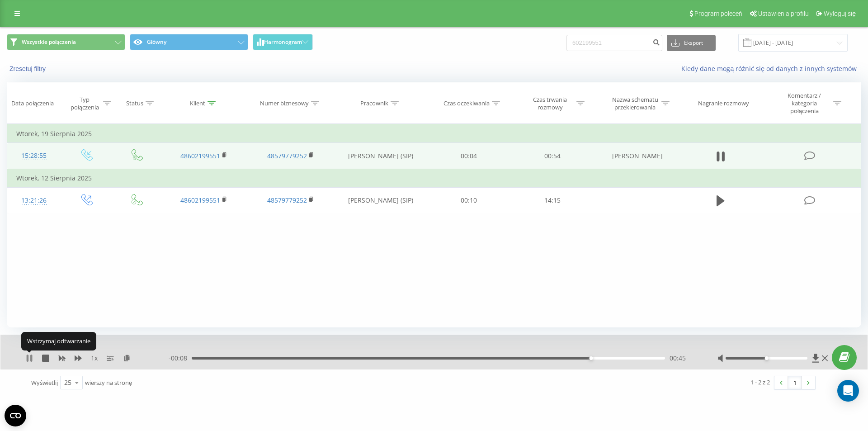 This screenshot has height=431, width=868. I want to click on span: Wyloguj się, so click(839, 14).